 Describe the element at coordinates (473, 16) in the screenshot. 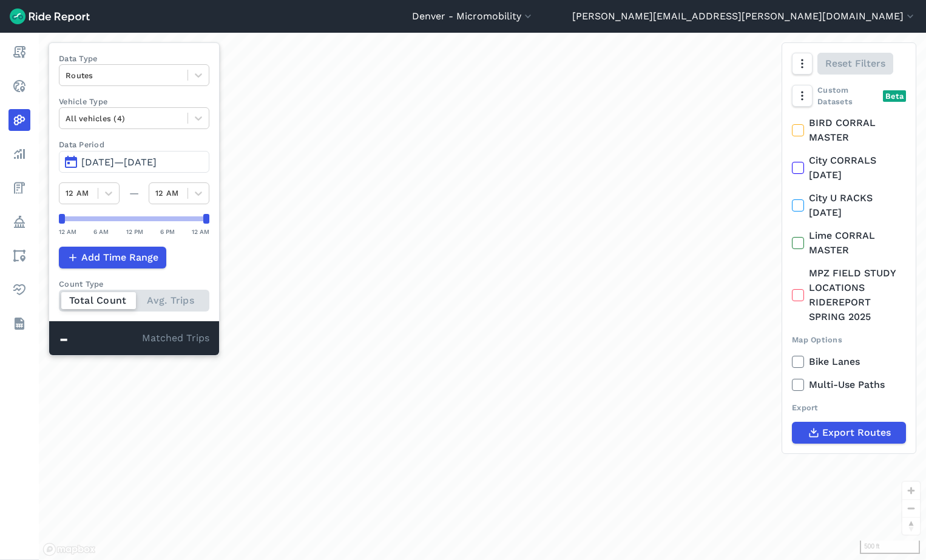

I see `button: Denver - Micromobility` at that location.